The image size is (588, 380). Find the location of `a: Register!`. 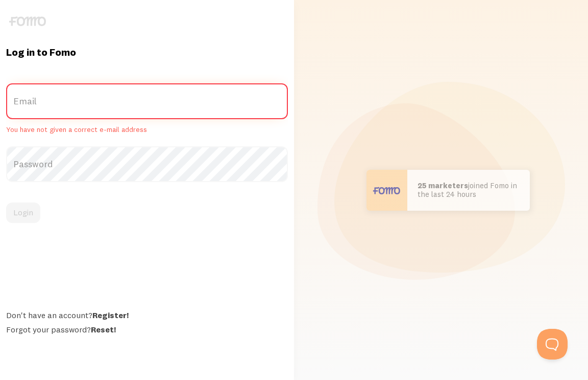

a: Register! is located at coordinates (110, 315).